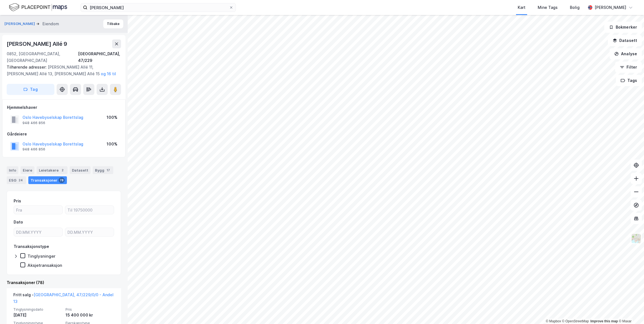  I want to click on div: 15 400 000 kr, so click(90, 315).